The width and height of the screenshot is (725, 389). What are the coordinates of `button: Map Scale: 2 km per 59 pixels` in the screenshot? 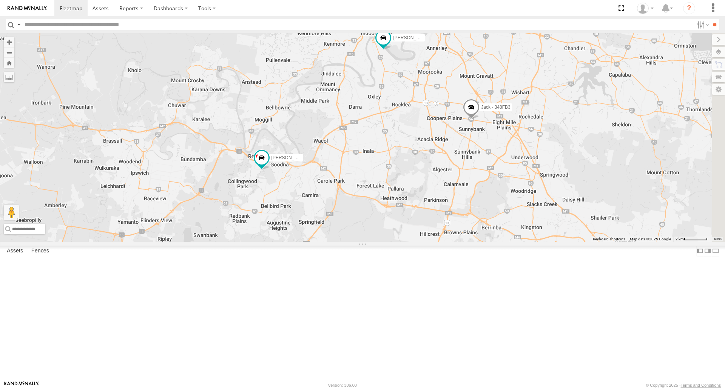 It's located at (691, 239).